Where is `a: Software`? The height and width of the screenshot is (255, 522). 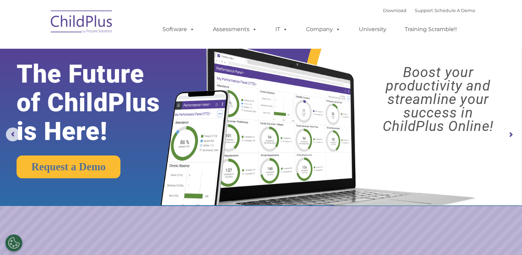 a: Software is located at coordinates (178, 29).